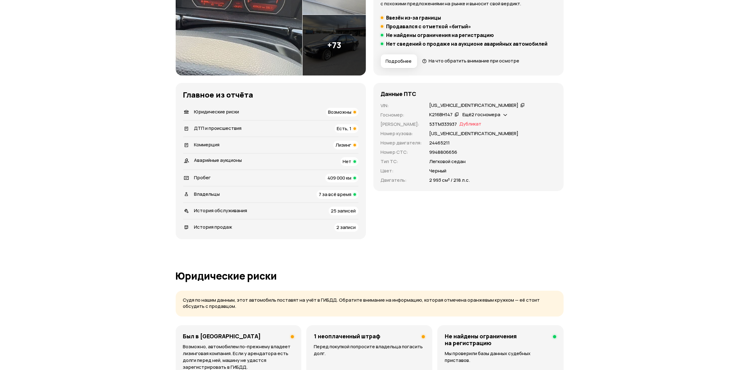  I want to click on p: Двигатель :, so click(401, 180).